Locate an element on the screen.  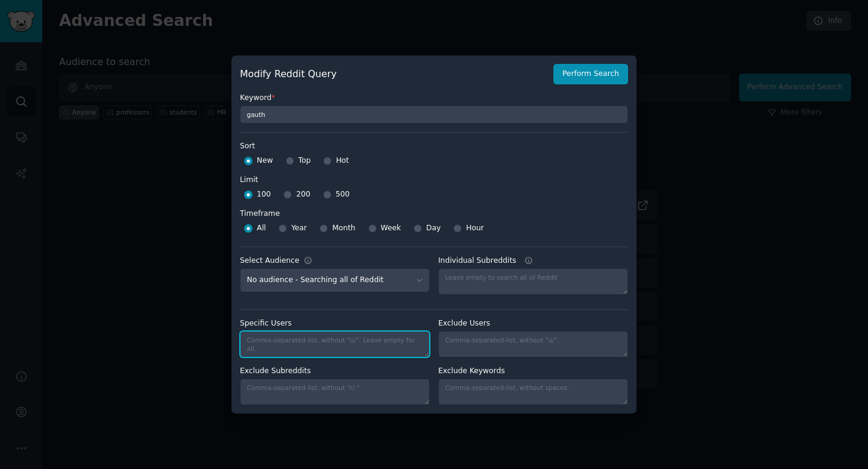
span: New is located at coordinates (265, 161).